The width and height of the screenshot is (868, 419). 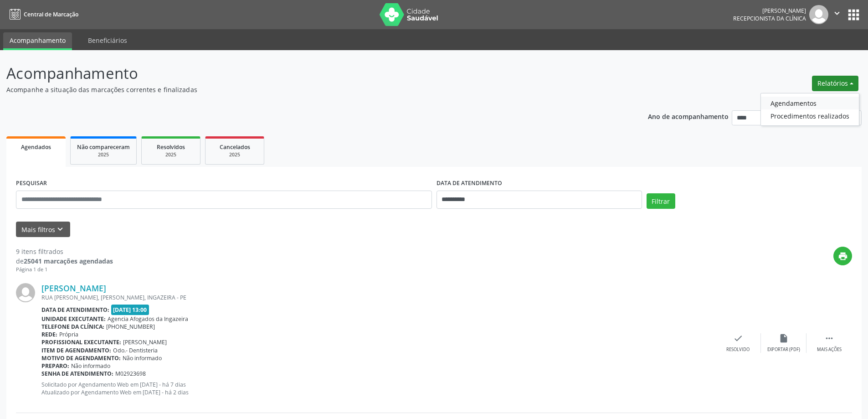 I want to click on p: Acompanhamento, so click(x=306, y=73).